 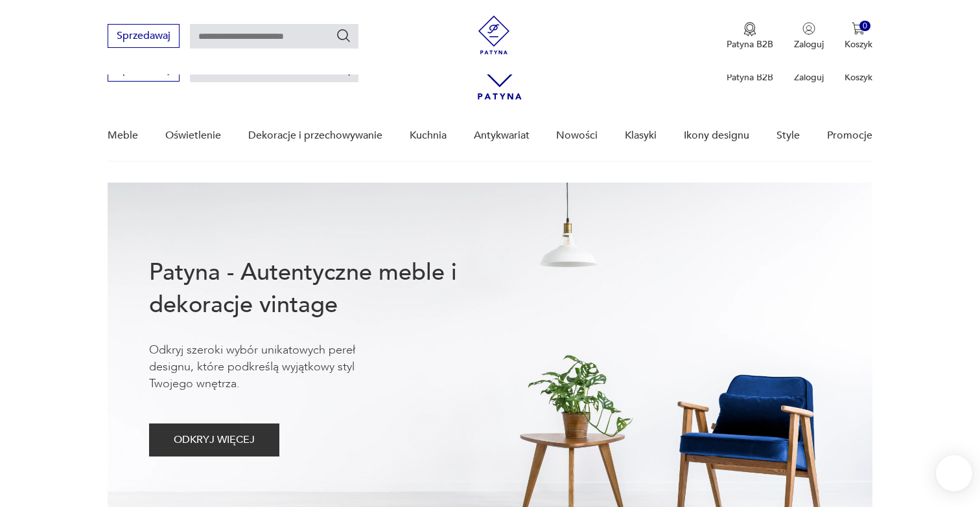 What do you see at coordinates (214, 440) in the screenshot?
I see `button: ODKRYJ WIĘCEJ` at bounding box center [214, 440].